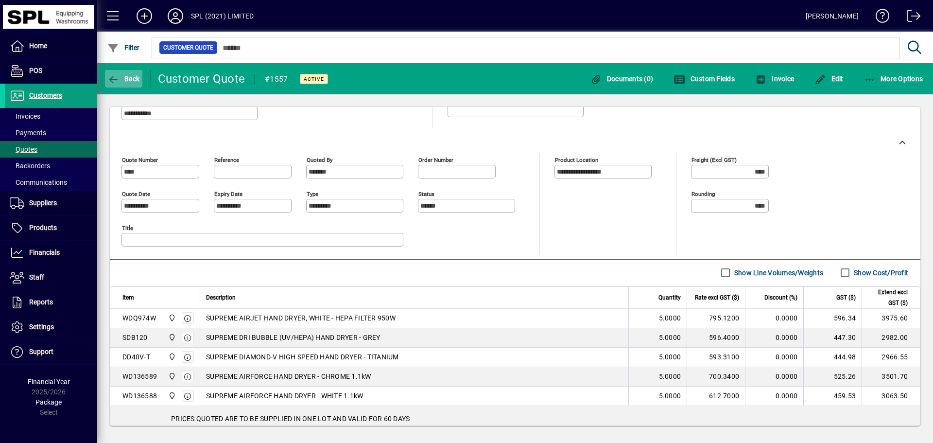  Describe the element at coordinates (139, 318) in the screenshot. I see `div: WDQ974W` at that location.